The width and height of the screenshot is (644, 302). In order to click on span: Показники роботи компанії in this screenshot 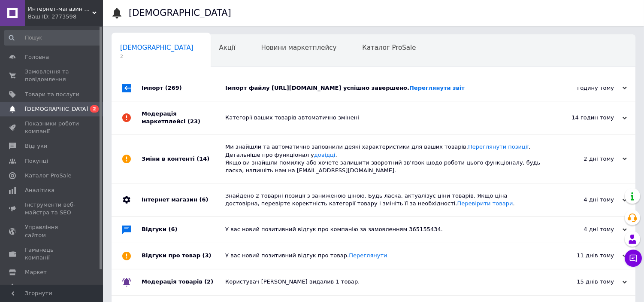, I will do `click(52, 127)`.